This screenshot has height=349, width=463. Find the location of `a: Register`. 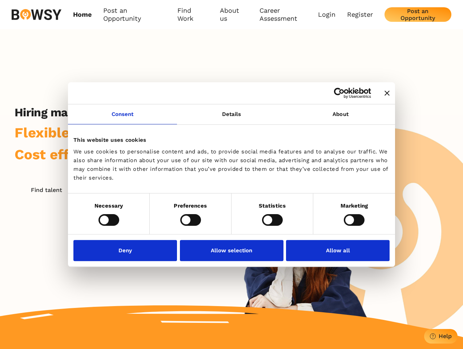

a: Register is located at coordinates (360, 15).